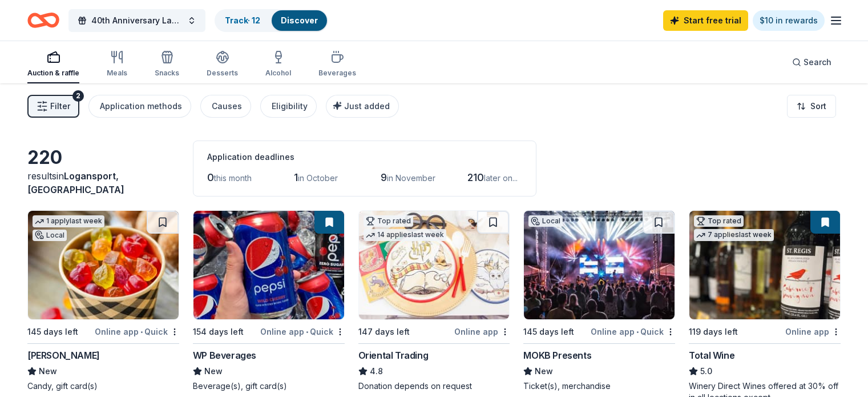  Describe the element at coordinates (226, 106) in the screenshot. I see `button: Causes` at that location.